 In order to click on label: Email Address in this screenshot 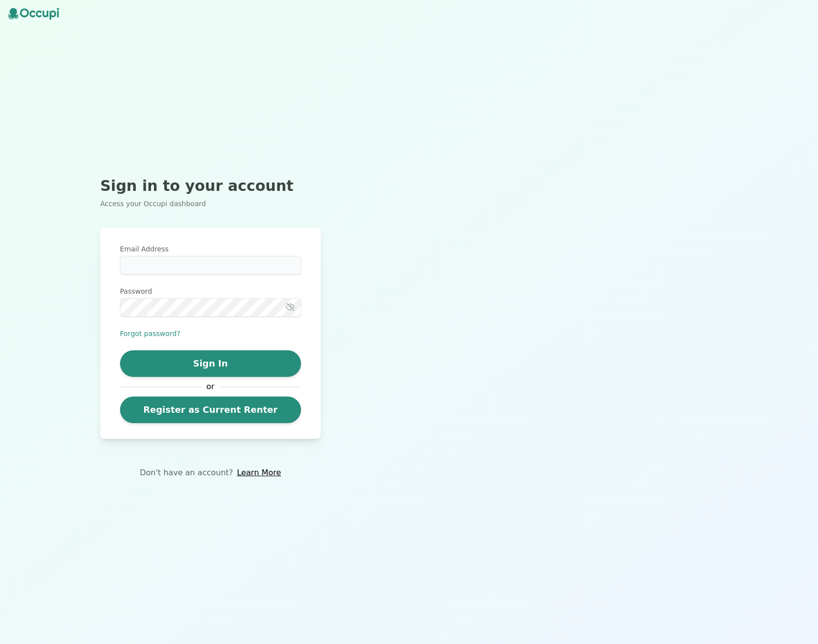, I will do `click(210, 249)`.